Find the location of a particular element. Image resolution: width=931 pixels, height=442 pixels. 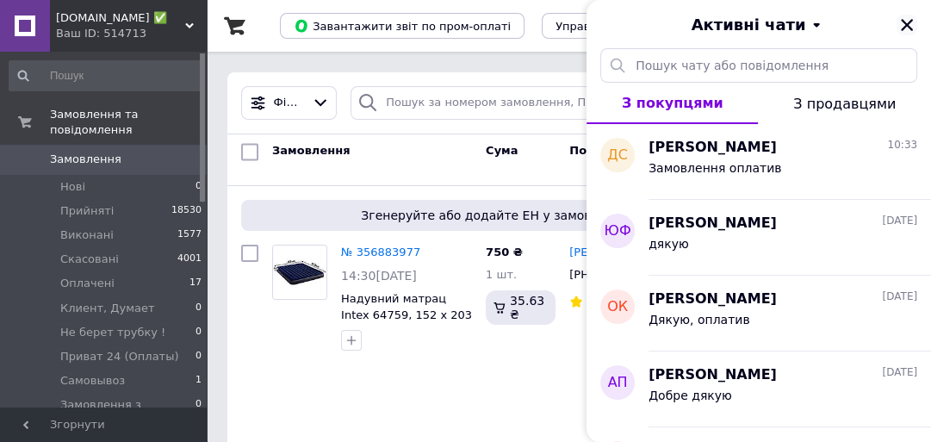

span: Добре дякую is located at coordinates (690, 395).